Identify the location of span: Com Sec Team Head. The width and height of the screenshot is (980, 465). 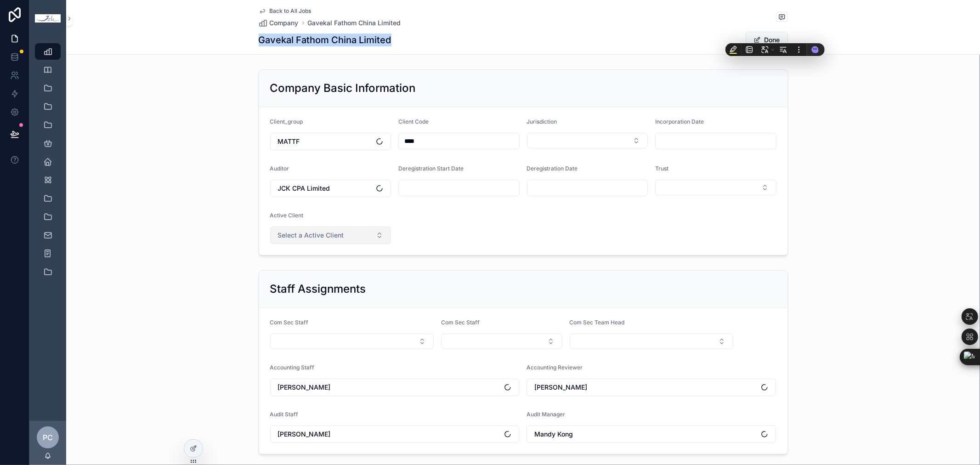
(597, 322).